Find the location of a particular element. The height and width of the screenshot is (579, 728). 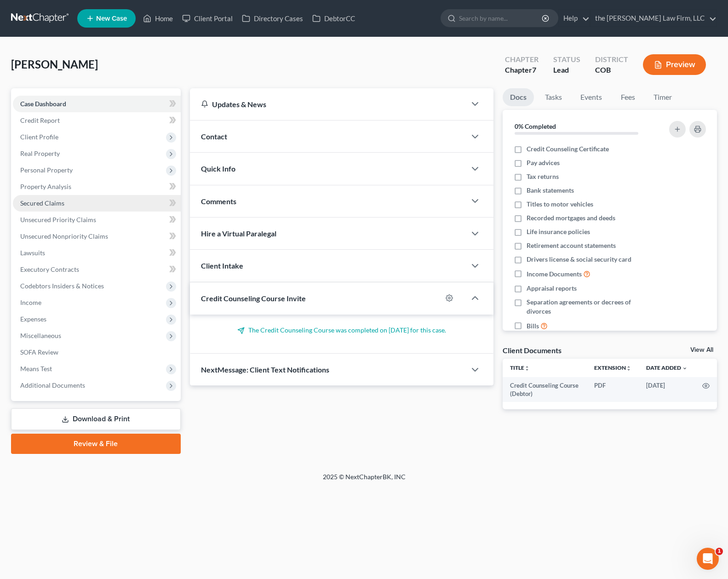

a: Case Dashboard is located at coordinates (97, 104).